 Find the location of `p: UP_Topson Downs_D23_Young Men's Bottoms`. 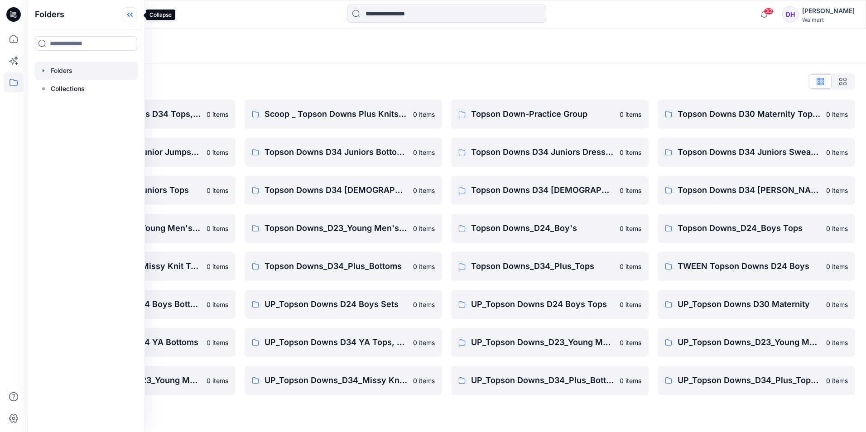

p: UP_Topson Downs_D23_Young Men's Bottoms is located at coordinates (542, 342).